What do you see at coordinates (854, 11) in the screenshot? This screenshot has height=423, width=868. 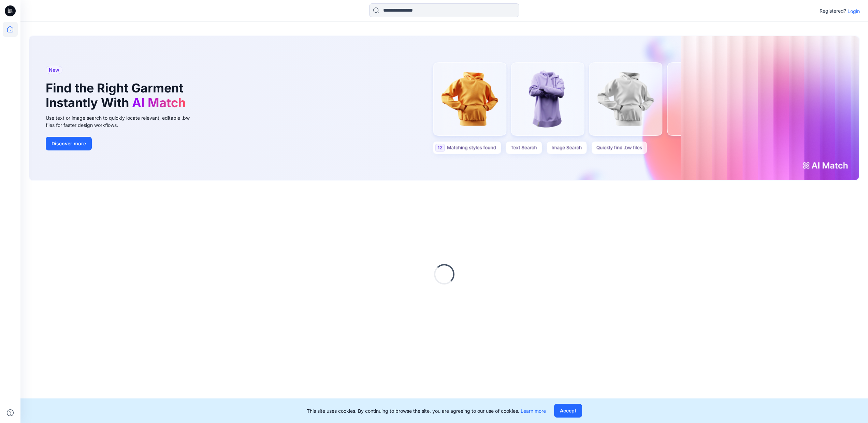 I see `p: Login` at bounding box center [854, 11].